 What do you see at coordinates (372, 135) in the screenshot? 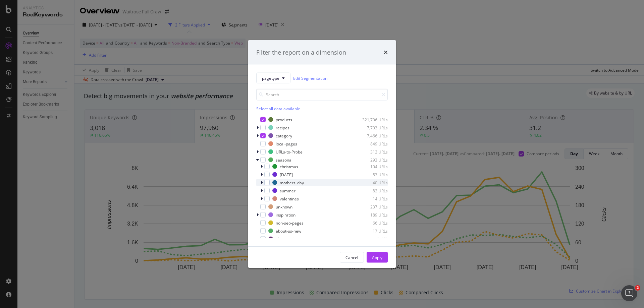
I see `div: 7,466 URLs` at bounding box center [372, 135].